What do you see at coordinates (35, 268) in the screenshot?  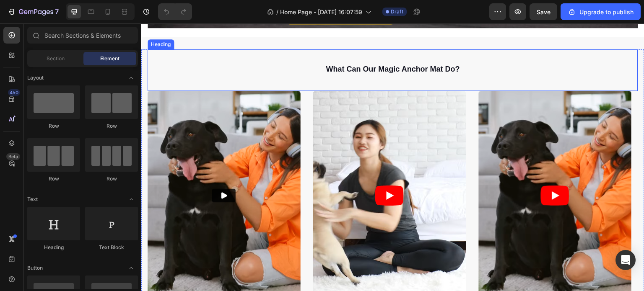 I see `span: Button` at bounding box center [35, 268].